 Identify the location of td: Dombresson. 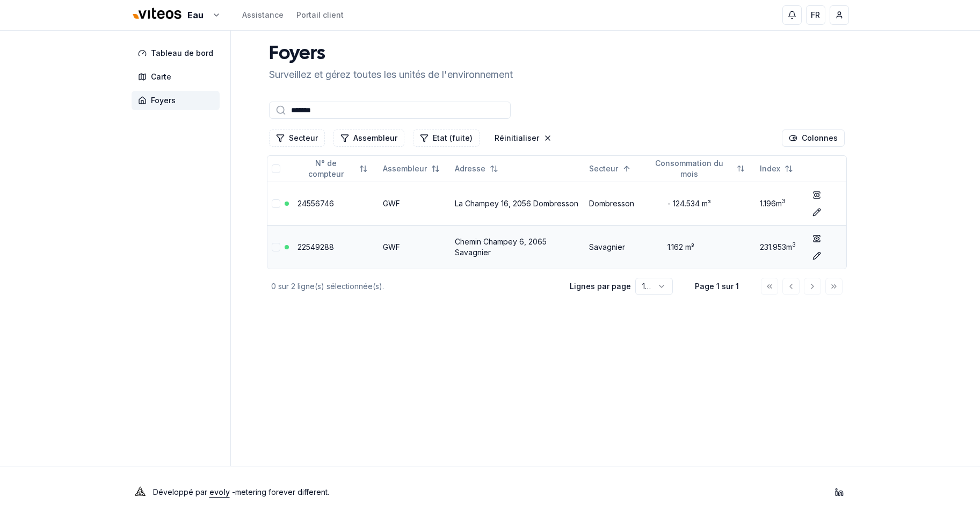
(613, 203).